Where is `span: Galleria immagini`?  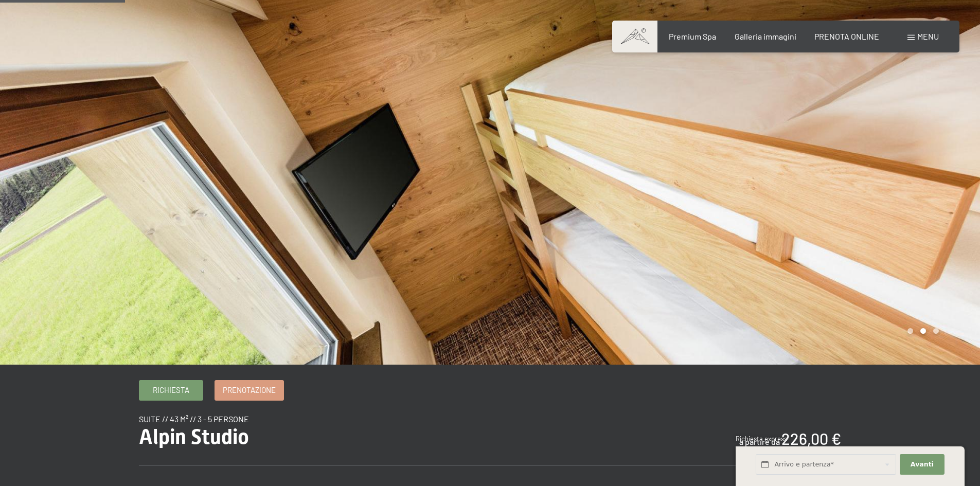
span: Galleria immagini is located at coordinates (765, 36).